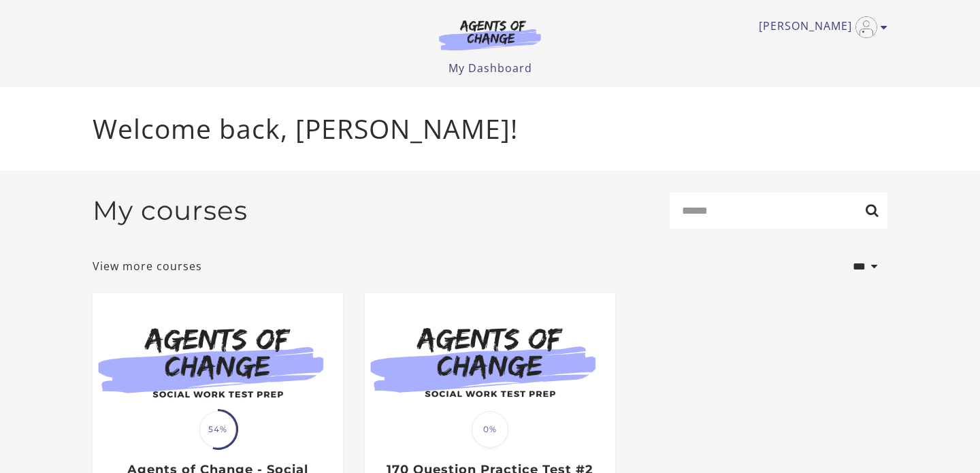  Describe the element at coordinates (490, 35) in the screenshot. I see `img: Agents of Change Logo` at that location.